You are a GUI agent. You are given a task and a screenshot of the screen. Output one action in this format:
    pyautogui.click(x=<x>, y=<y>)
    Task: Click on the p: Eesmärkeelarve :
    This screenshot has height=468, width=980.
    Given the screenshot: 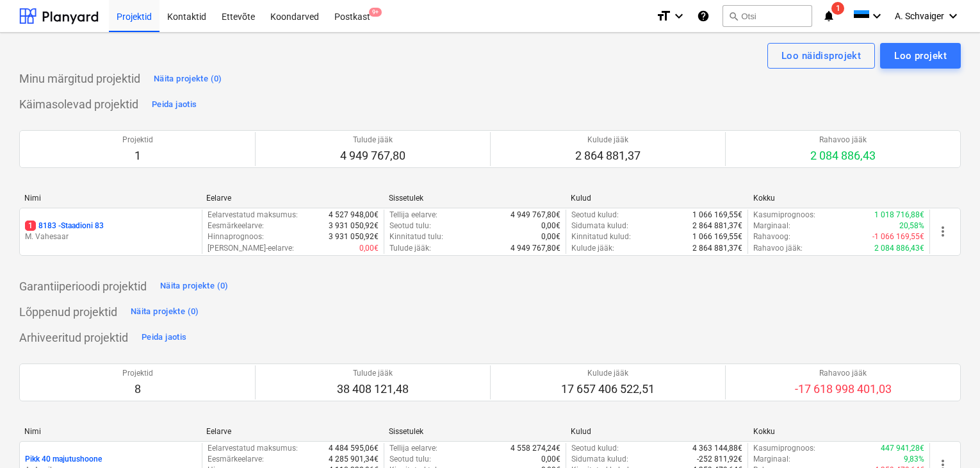 What is the action you would take?
    pyautogui.click(x=236, y=226)
    